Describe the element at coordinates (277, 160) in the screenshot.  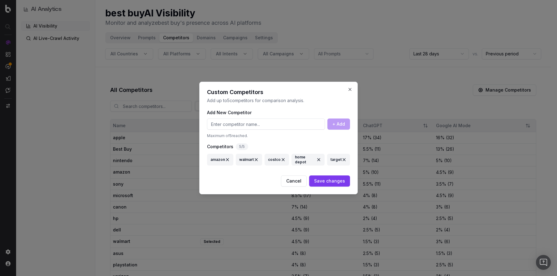
I see `div: costco` at that location.